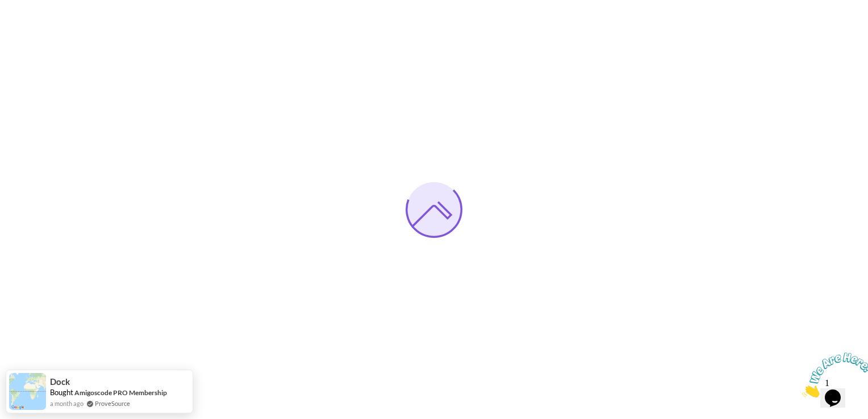  What do you see at coordinates (60, 381) in the screenshot?
I see `span: Dock` at bounding box center [60, 381].